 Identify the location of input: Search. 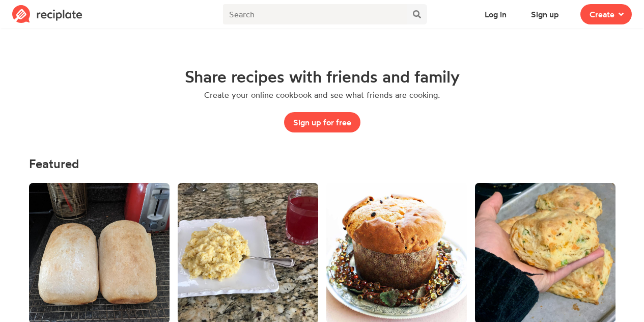
(315, 14).